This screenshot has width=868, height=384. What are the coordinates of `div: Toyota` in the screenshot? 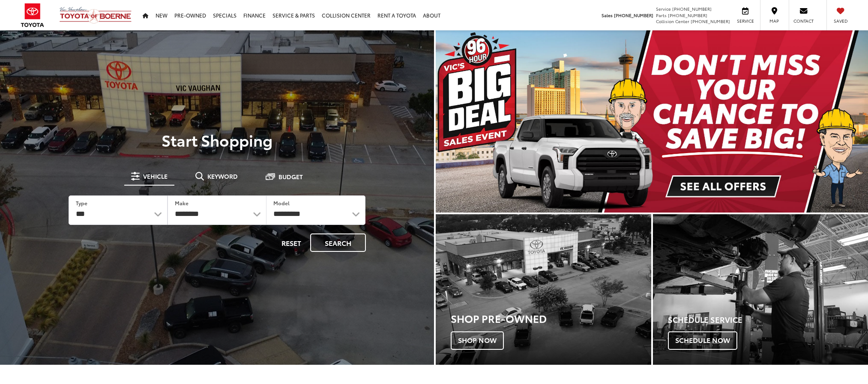 It's located at (543, 290).